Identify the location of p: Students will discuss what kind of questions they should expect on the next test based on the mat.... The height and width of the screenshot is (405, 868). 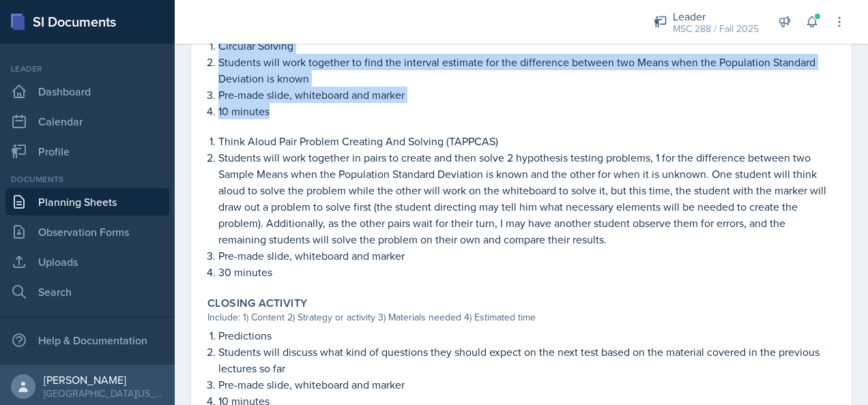
(527, 360).